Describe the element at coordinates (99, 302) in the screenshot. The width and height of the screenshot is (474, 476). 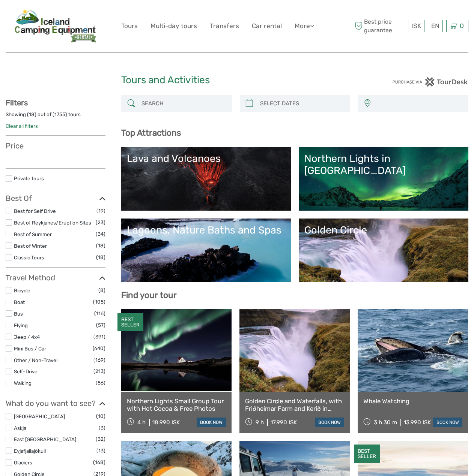
I see `span: (105)` at that location.